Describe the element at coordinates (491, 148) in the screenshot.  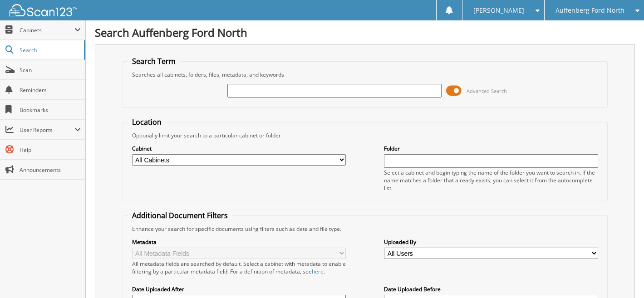
I see `label: Folder` at that location.